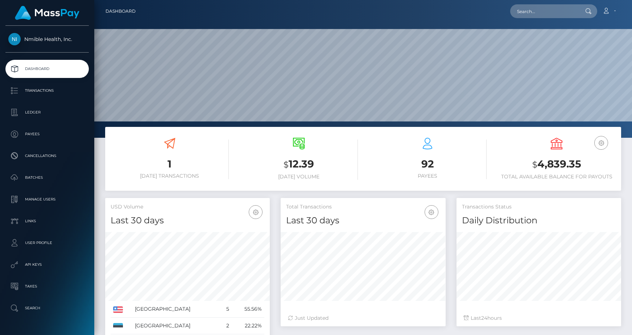 This screenshot has height=335, width=632. Describe the element at coordinates (539, 207) in the screenshot. I see `h5: Transactions Status` at that location.